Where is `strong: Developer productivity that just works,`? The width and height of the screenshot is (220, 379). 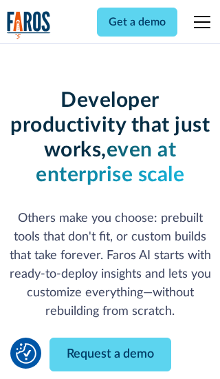 strong: Developer productivity that just works, is located at coordinates (110, 125).